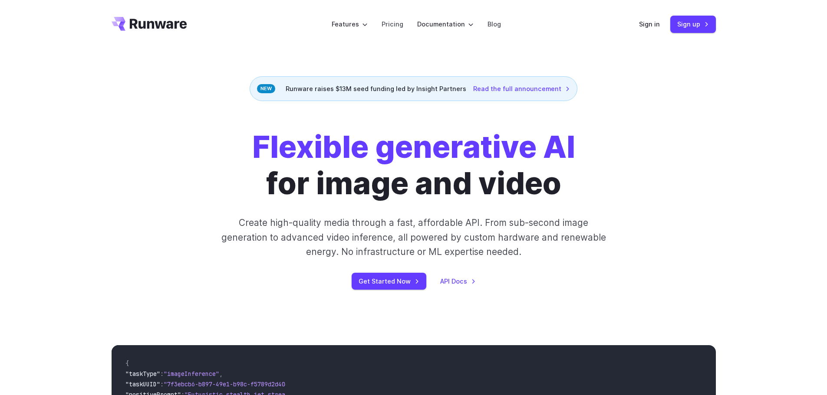 The width and height of the screenshot is (827, 395). Describe the element at coordinates (389, 281) in the screenshot. I see `a: Get Started Now` at that location.